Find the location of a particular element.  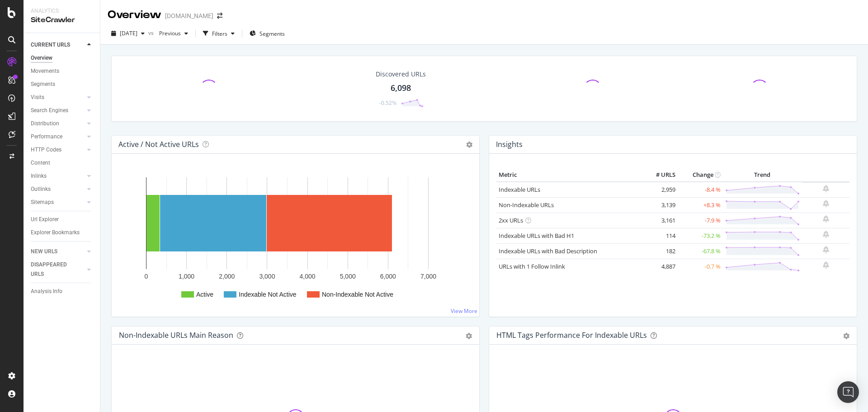

div: SiteCrawler is located at coordinates (61, 20).